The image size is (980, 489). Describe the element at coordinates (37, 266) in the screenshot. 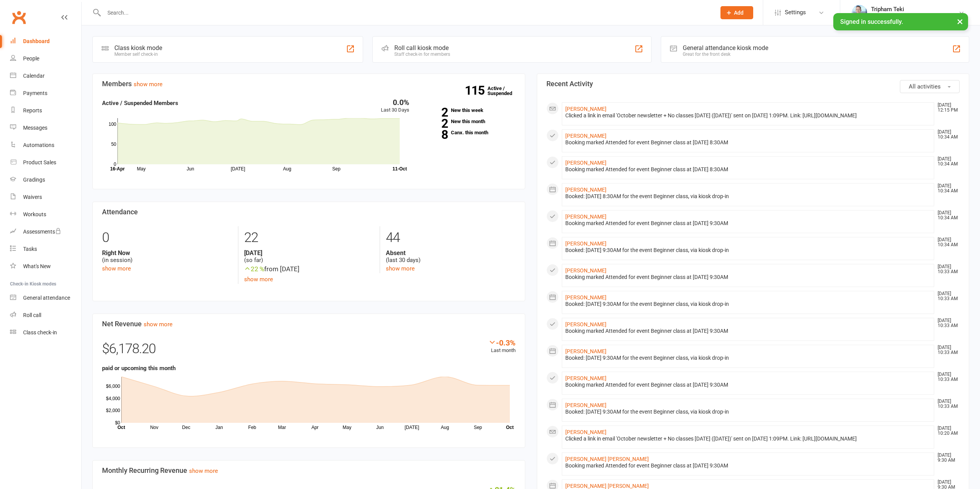

I see `div: What's New` at that location.